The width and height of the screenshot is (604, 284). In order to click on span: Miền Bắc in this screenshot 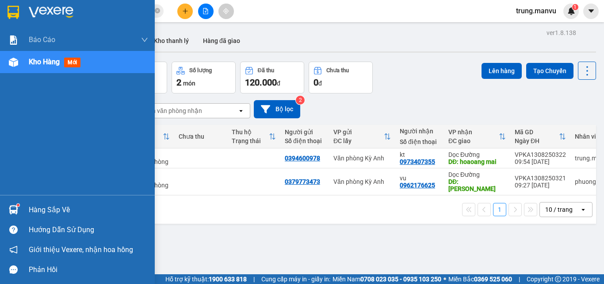, I will do `click(481, 279)`.